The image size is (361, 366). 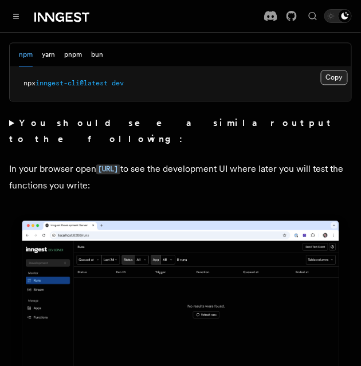 What do you see at coordinates (334, 77) in the screenshot?
I see `button: Copy` at bounding box center [334, 77].